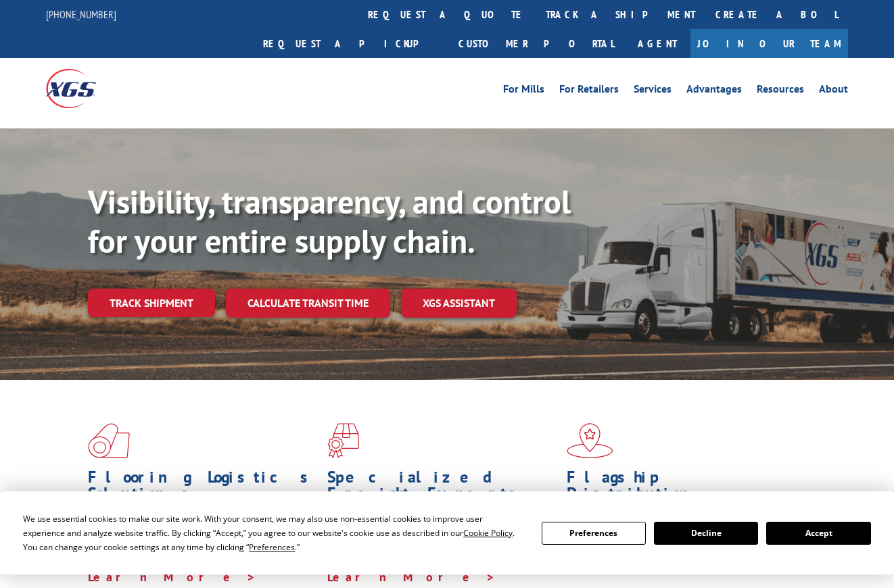 The image size is (894, 588). I want to click on a: Services, so click(653, 91).